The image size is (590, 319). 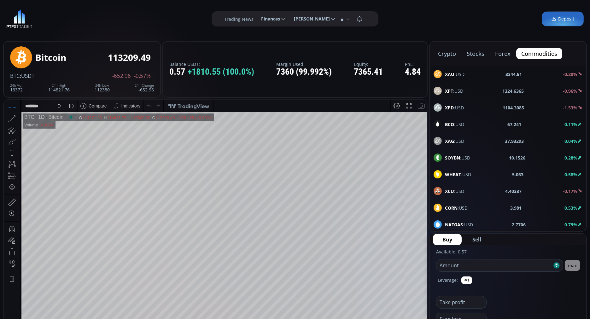 What do you see at coordinates (416, 257) in the screenshot?
I see `div: auto` at bounding box center [416, 257].